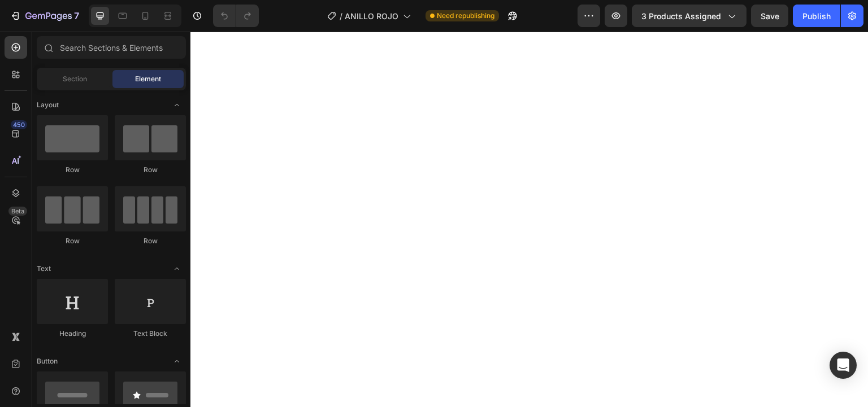 This screenshot has width=868, height=407. I want to click on div: Text Block, so click(150, 334).